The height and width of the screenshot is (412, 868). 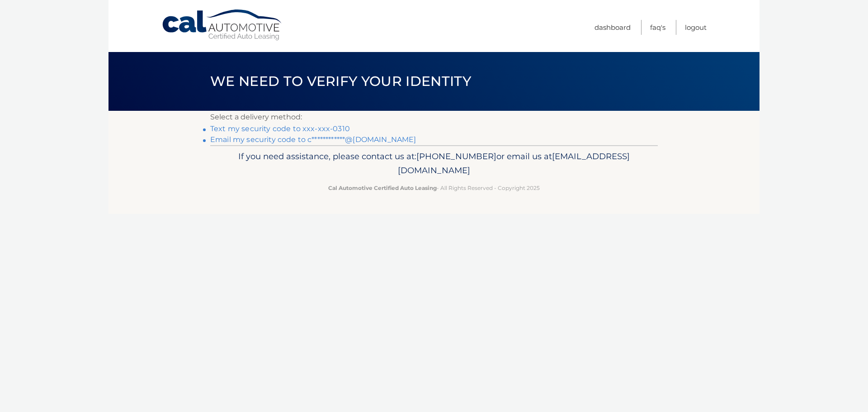 I want to click on a: Logout, so click(x=696, y=27).